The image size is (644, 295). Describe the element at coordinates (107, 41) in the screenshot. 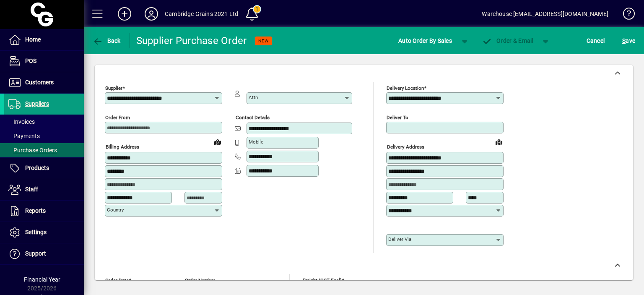

I see `app-page-header-button: Back` at that location.